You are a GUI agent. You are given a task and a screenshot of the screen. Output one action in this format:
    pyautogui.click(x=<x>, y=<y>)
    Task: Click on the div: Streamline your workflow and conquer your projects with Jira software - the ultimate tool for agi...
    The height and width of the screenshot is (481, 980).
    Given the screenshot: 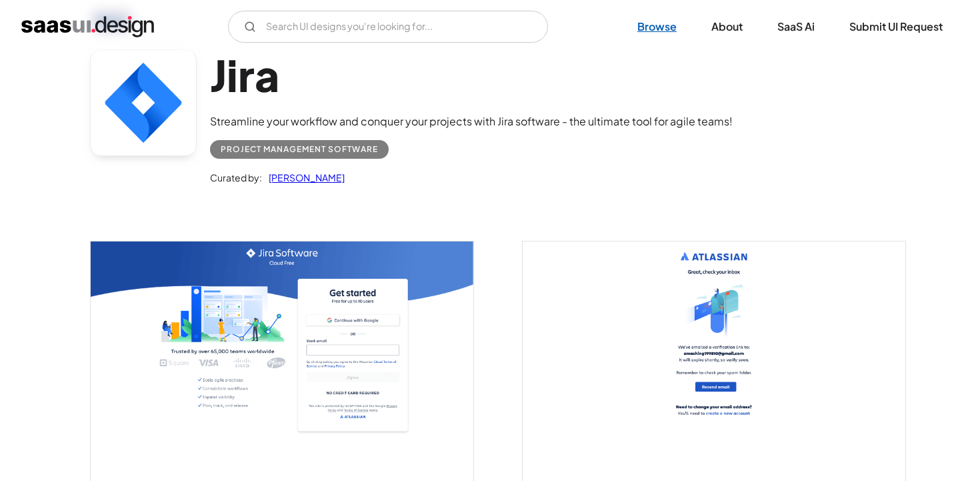 What is the action you would take?
    pyautogui.click(x=472, y=121)
    